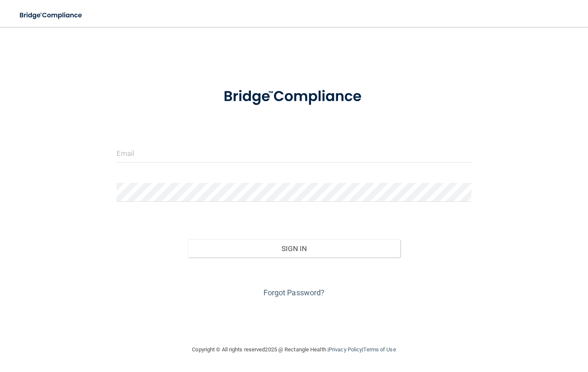  I want to click on a: Terms of Use, so click(379, 349).